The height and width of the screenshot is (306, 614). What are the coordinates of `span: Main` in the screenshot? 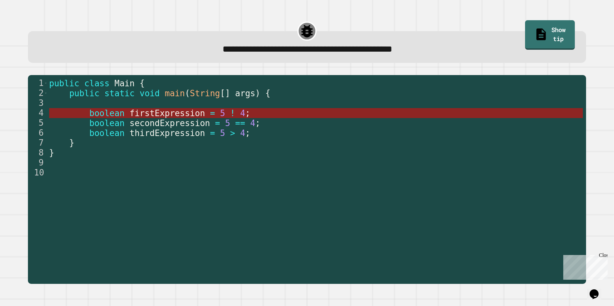 It's located at (124, 83).